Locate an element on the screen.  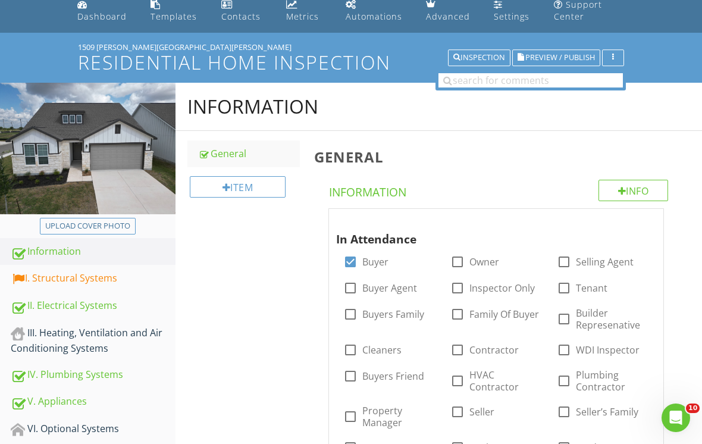
label: Buyers Friend is located at coordinates (393, 376).